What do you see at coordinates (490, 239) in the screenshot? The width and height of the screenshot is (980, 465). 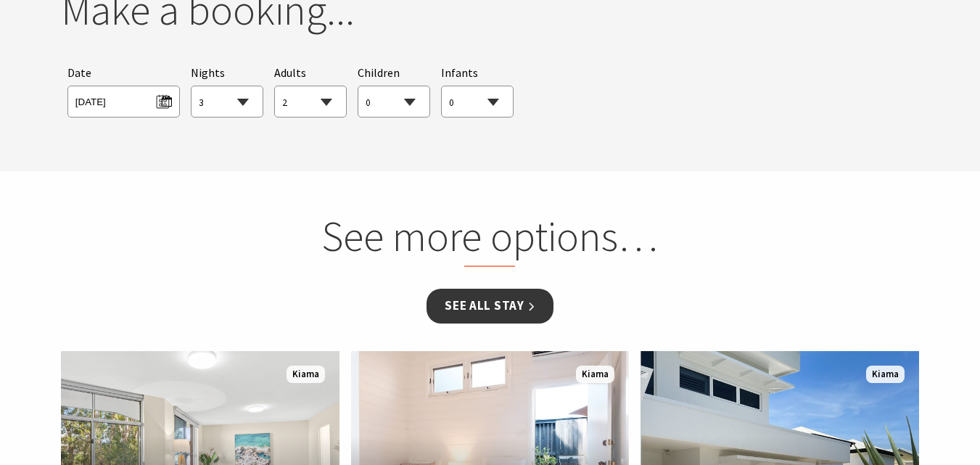 I see `h2: See more options…` at bounding box center [490, 239].